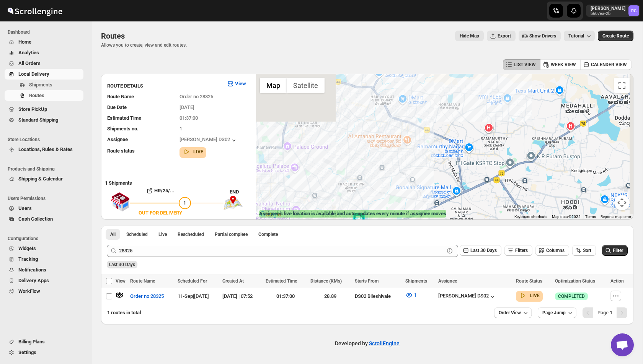 This screenshot has width=643, height=364. Describe the element at coordinates (282, 251) in the screenshot. I see `input: Press enter after typing | Search Eg. Order no 28325` at that location.